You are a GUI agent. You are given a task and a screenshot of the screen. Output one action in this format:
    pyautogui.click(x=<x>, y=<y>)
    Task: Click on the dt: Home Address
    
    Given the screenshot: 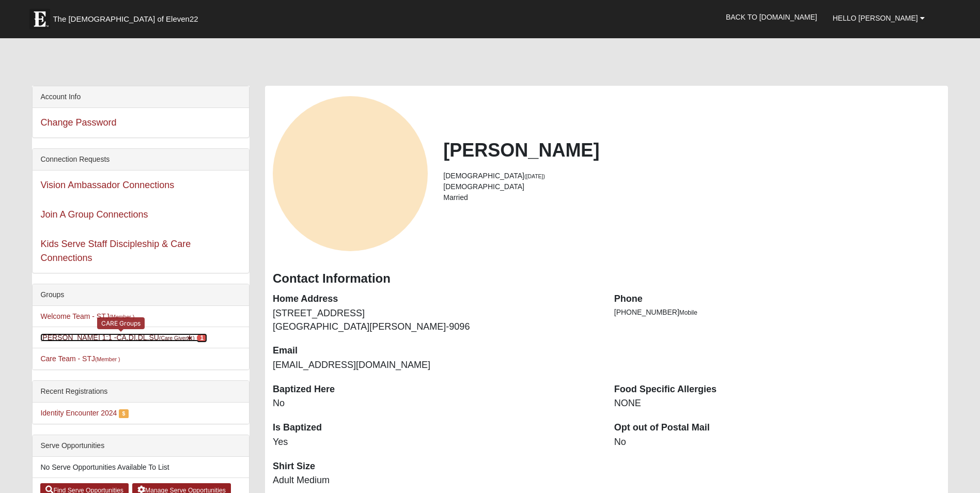 What is the action you would take?
    pyautogui.click(x=435, y=300)
    